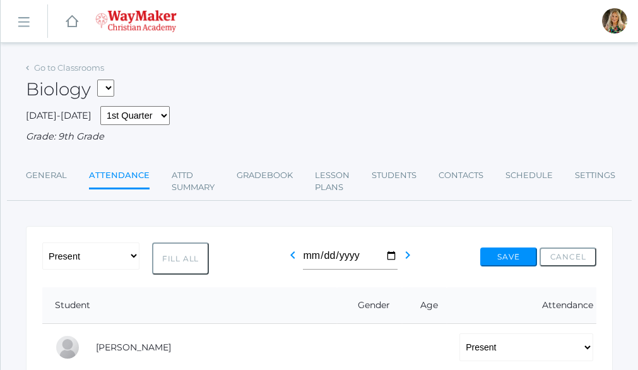 This screenshot has height=370, width=638. Describe the element at coordinates (568, 257) in the screenshot. I see `button: Cancel` at that location.